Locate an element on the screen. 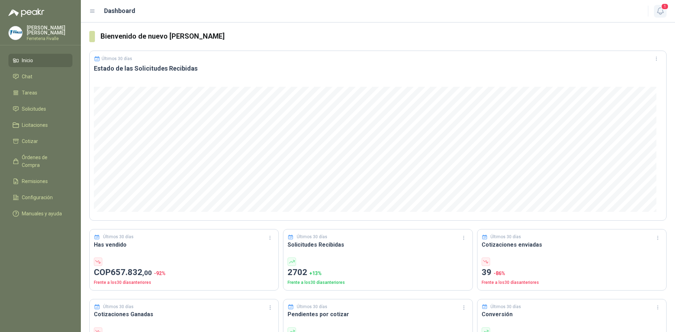 The image size is (675, 332). span: 657.832 is located at coordinates (131, 272).